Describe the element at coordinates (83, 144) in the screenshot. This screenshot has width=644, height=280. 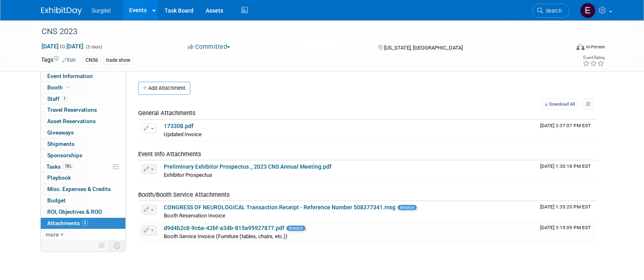
I see `a: Shipments` at that location.